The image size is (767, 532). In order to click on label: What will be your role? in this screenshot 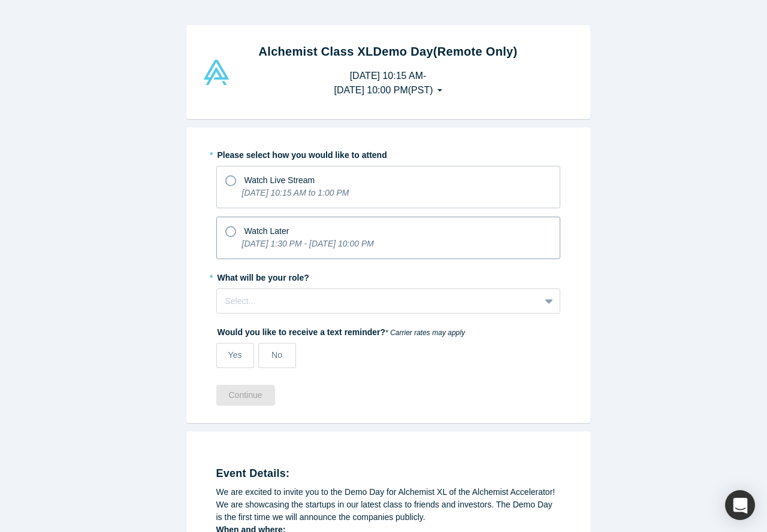, I will do `click(388, 276)`.